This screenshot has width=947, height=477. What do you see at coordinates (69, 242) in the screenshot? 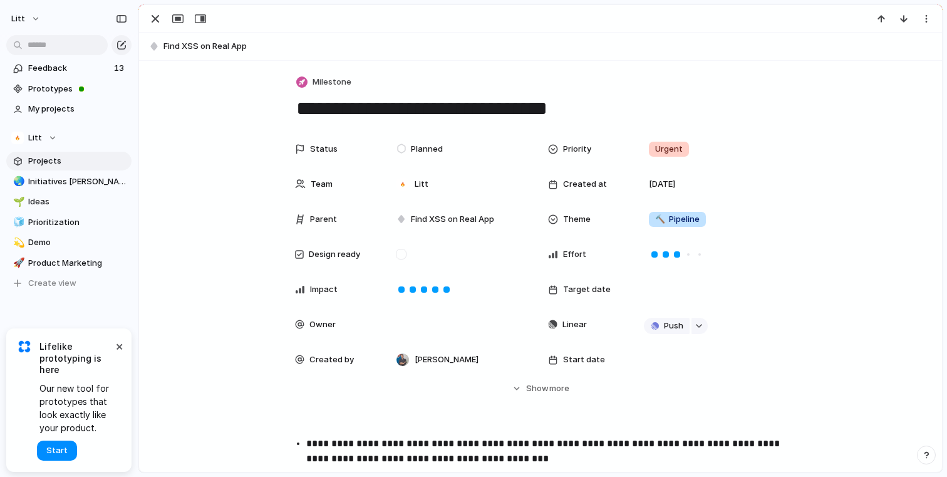
I see `a: 💫Demo` at bounding box center [69, 242].